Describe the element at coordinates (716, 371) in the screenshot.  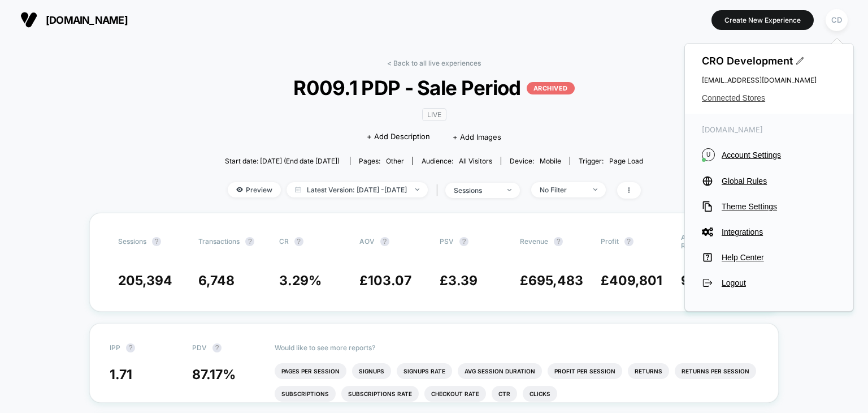
I see `li: Returns Per Session` at that location.